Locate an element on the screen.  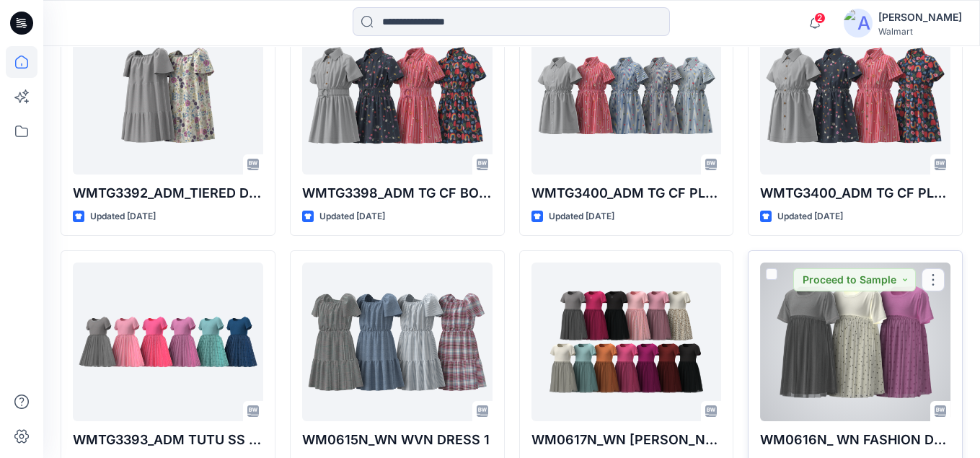
a: WMTG3400_ADM TG CF PLACKET DRESS W. HALFMOON is located at coordinates (626, 96).